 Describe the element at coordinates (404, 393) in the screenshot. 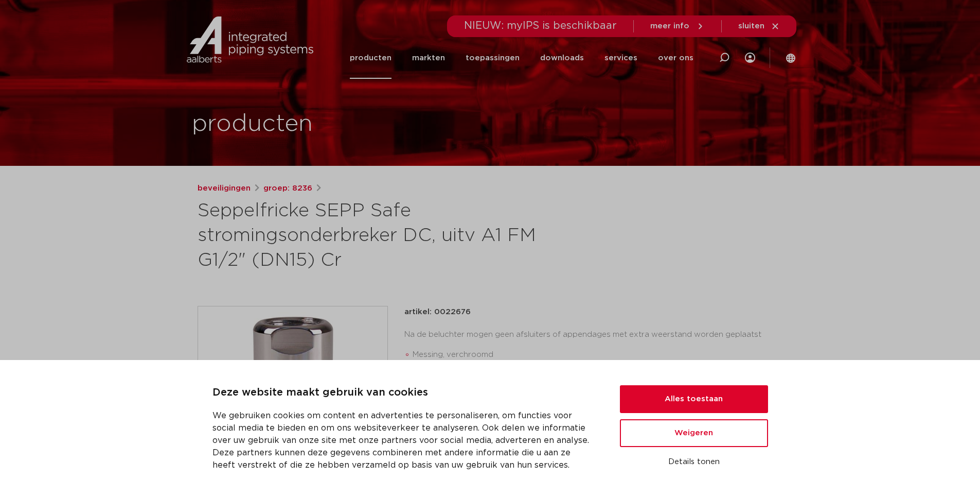

I see `p: Deze website maakt gebruik van cookies` at that location.